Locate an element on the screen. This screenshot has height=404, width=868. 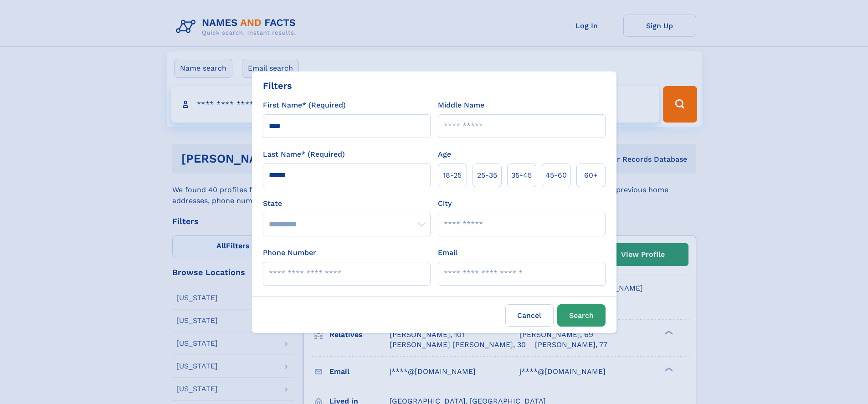
label: Last Name* (Required) is located at coordinates (304, 154).